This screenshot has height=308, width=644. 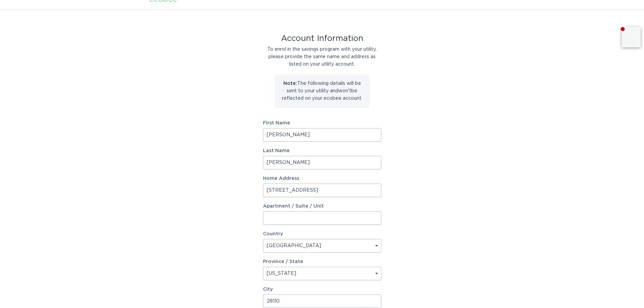 I want to click on div: To enrol in the savings program with your utility, please provide the same name and address as li..., so click(x=322, y=57).